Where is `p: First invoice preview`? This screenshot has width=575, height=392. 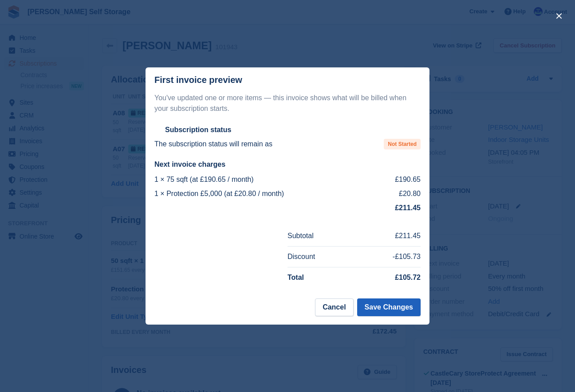 p: First invoice preview is located at coordinates (199, 80).